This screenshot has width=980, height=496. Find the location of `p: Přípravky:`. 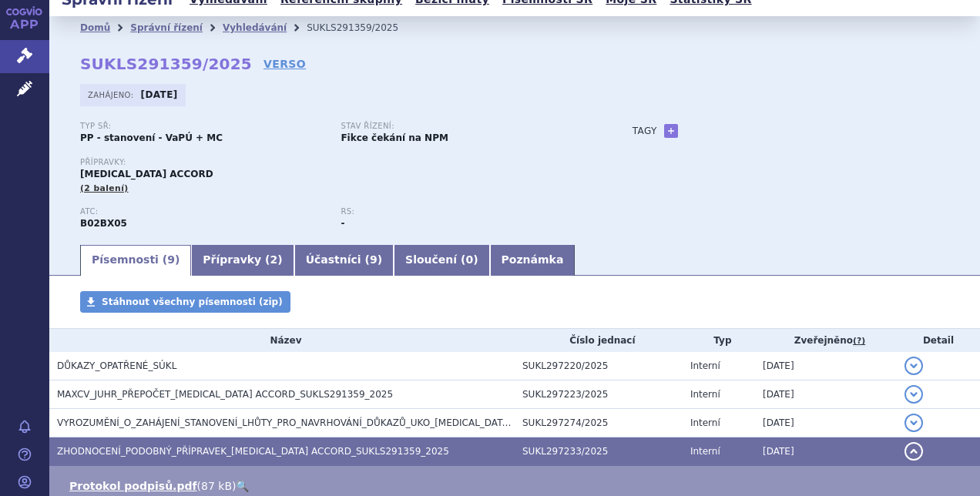

p: Přípravky: is located at coordinates (341, 163).